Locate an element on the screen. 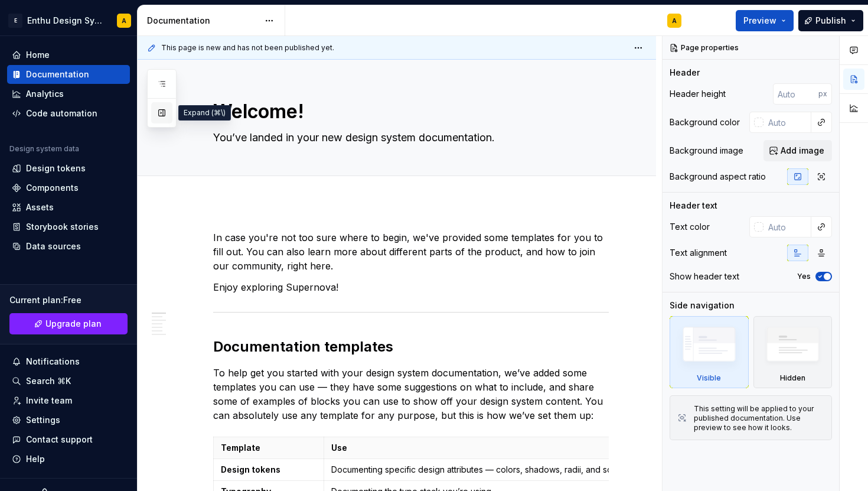  button: Contact support is located at coordinates (68, 440).